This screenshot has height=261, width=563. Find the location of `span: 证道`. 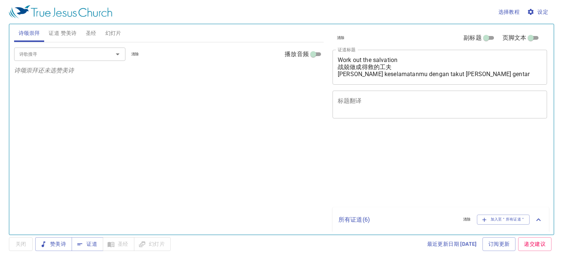

span: 证道 is located at coordinates (87, 244).